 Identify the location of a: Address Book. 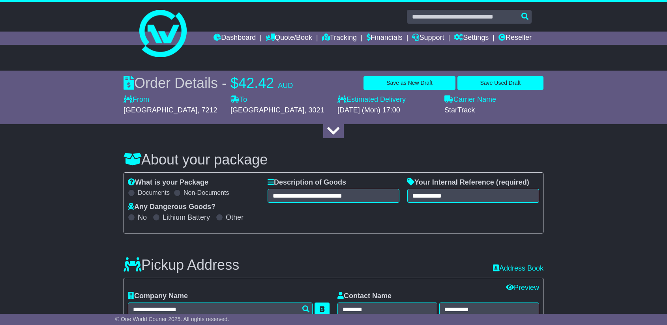
(518, 269).